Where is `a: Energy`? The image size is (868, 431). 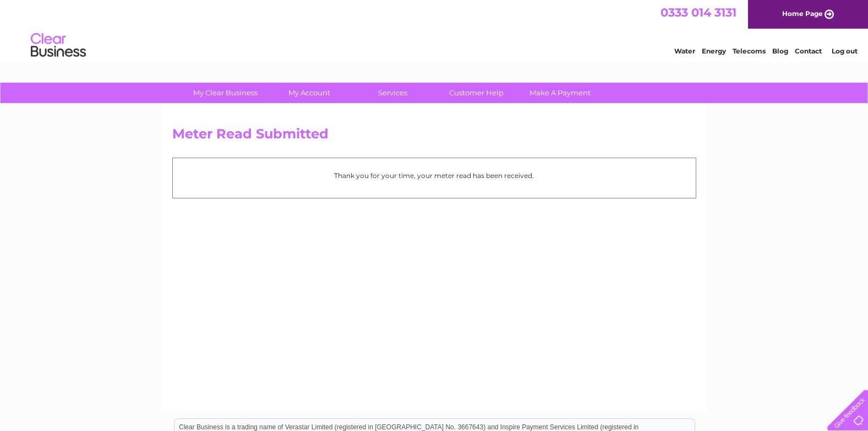 a: Energy is located at coordinates (713, 51).